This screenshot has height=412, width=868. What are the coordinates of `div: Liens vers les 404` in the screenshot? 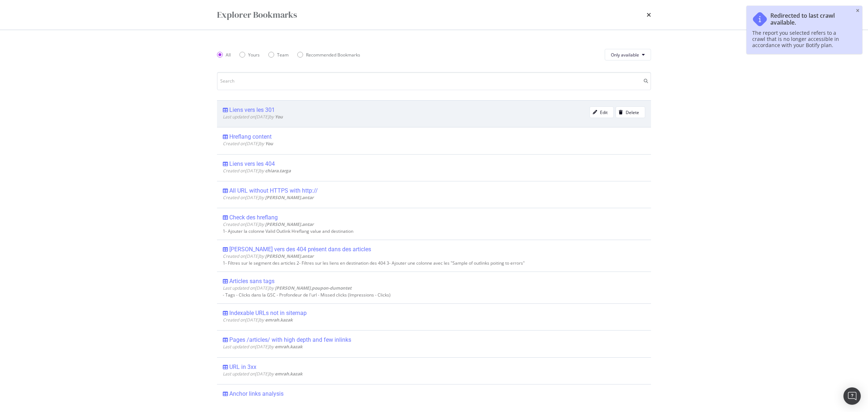 It's located at (252, 164).